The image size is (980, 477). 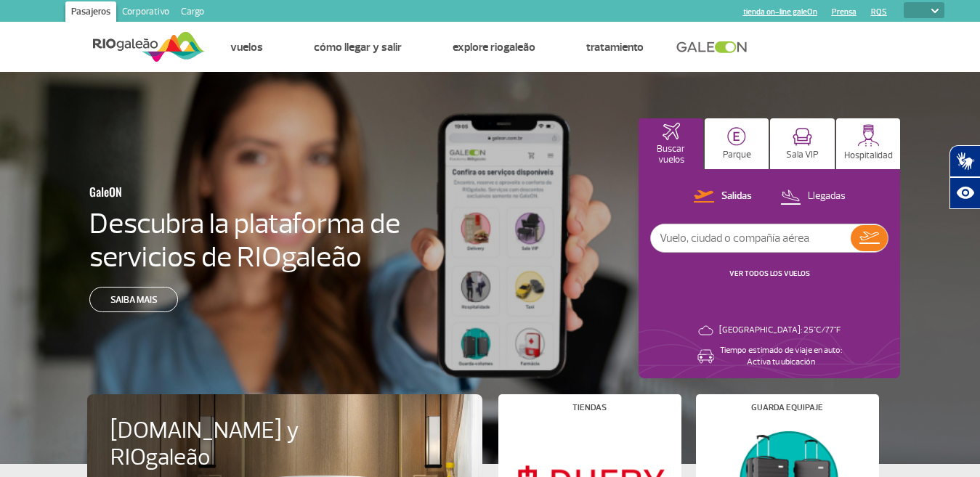 I want to click on p: Salidas, so click(x=737, y=196).